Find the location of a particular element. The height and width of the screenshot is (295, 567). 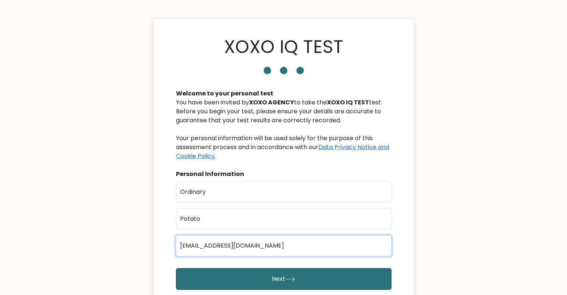

h1: XOXO IQ TEST is located at coordinates (284, 47).